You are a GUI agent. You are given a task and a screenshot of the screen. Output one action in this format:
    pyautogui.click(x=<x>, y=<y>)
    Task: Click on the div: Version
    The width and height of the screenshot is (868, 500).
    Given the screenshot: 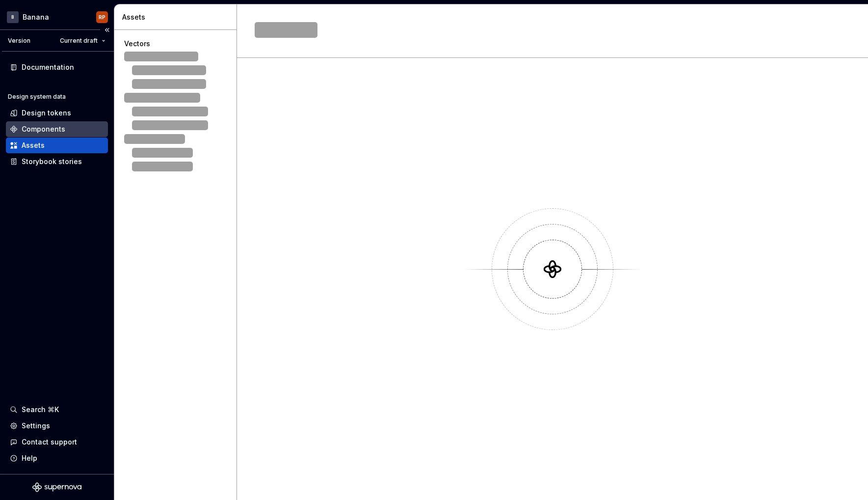 What is the action you would take?
    pyautogui.click(x=19, y=41)
    